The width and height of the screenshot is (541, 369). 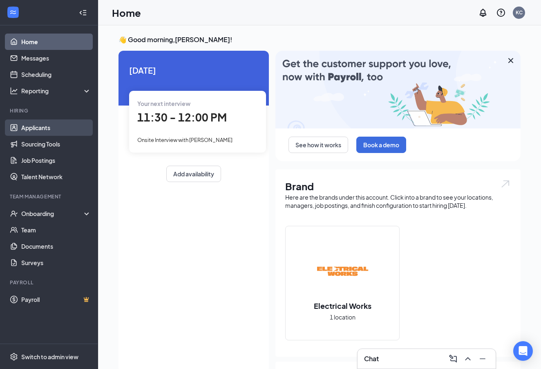 What do you see at coordinates (343, 317) in the screenshot?
I see `span: 1 location` at bounding box center [343, 317].